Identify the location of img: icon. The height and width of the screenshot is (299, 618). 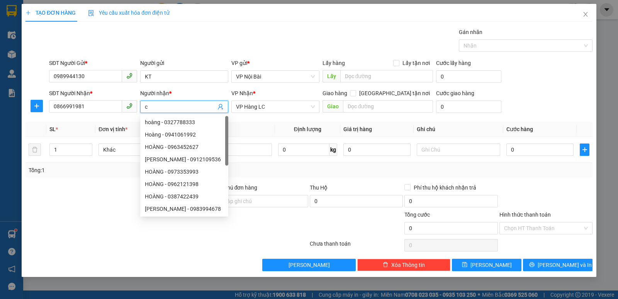
(91, 13).